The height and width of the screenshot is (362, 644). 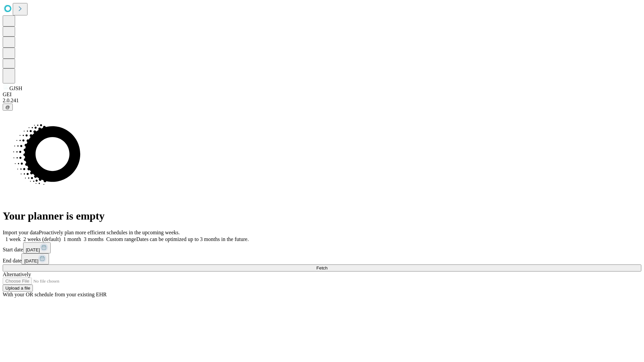 What do you see at coordinates (192, 239) in the screenshot?
I see `span: Dates can be optimized up to 3 months in the future.` at bounding box center [192, 239].